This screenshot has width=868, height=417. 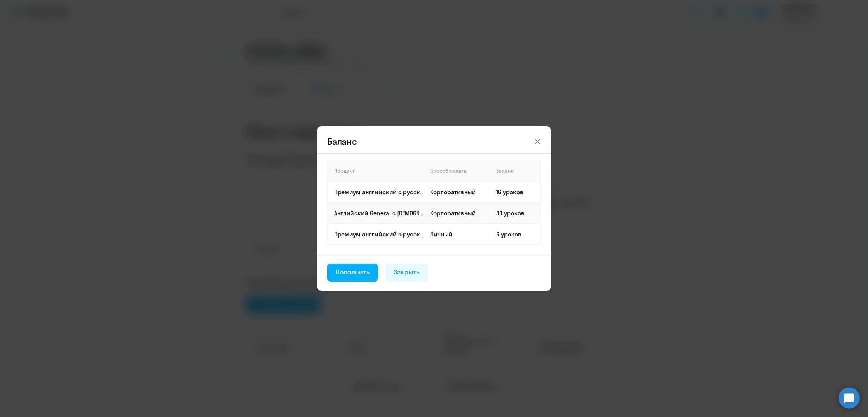 What do you see at coordinates (457, 171) in the screenshot?
I see `th: Способ оплаты` at bounding box center [457, 171].